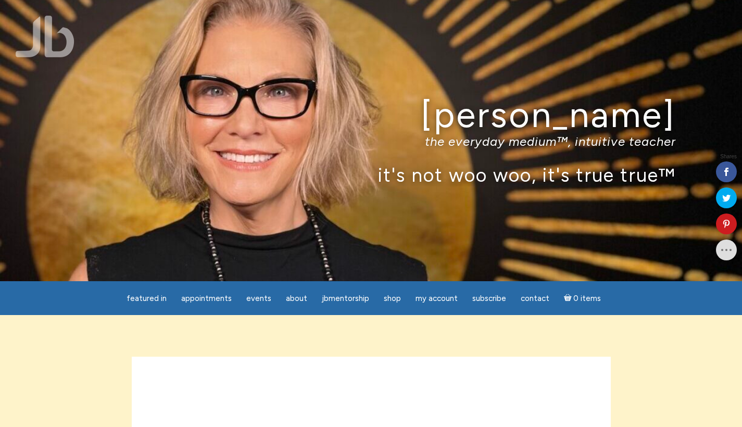 This screenshot has width=742, height=427. I want to click on img: Jamie Butler. The Everyday Medium, so click(45, 36).